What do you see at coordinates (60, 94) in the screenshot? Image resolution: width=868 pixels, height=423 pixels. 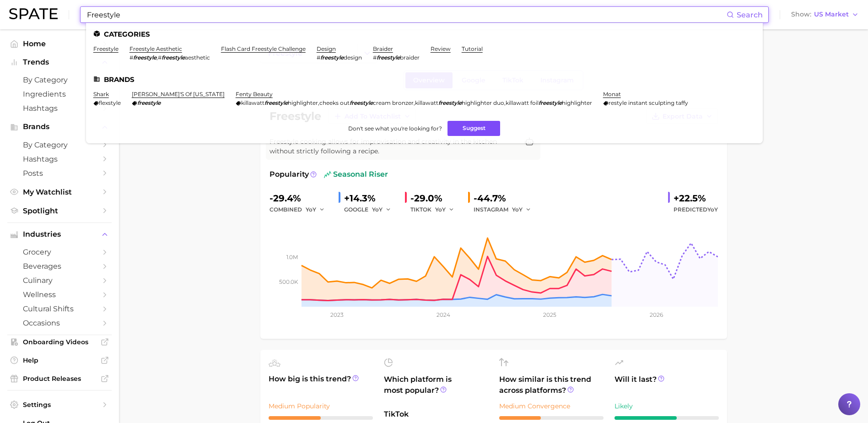 I see `a: Ingredients` at bounding box center [60, 94].